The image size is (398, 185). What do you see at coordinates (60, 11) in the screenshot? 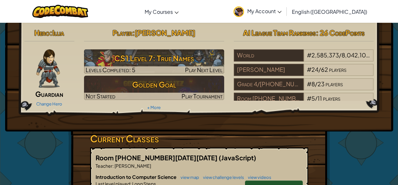
I see `a: CodeCombat logo` at bounding box center [60, 11].